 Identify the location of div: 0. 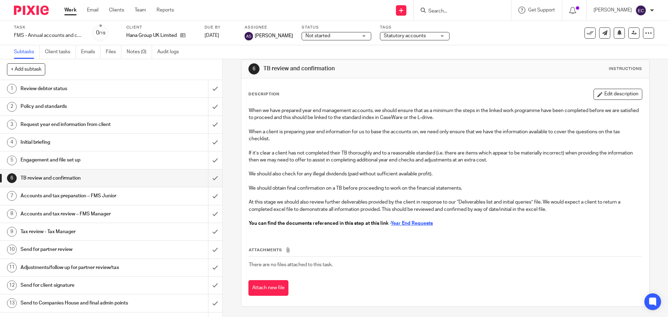
(101, 33).